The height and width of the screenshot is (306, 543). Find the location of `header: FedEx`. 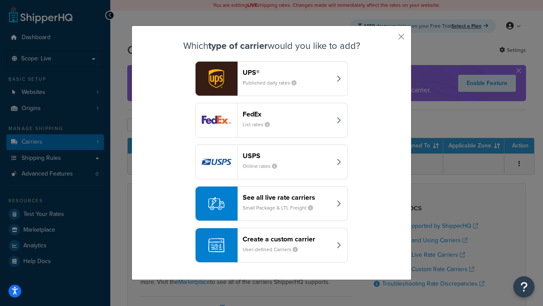

header: FedEx is located at coordinates (287, 114).